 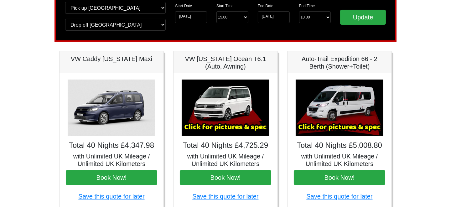 What do you see at coordinates (111, 108) in the screenshot?
I see `img: VW Caddy California Maxi` at bounding box center [111, 108].